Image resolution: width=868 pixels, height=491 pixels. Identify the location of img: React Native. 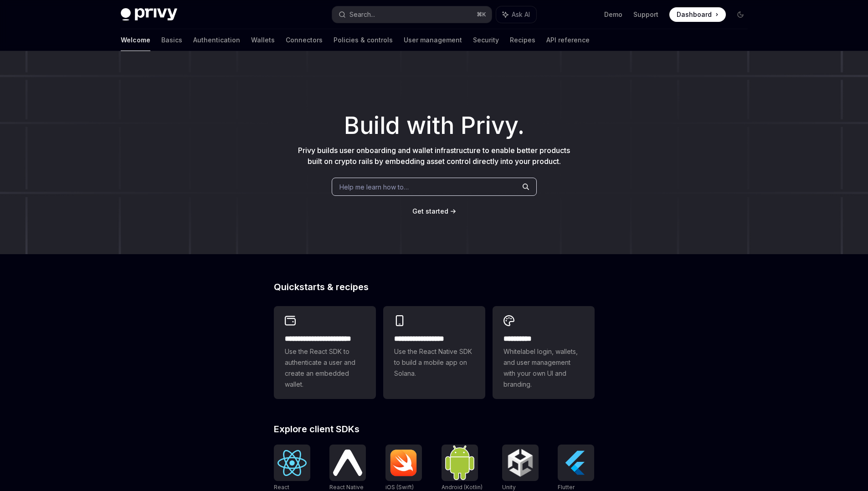
(348, 462).